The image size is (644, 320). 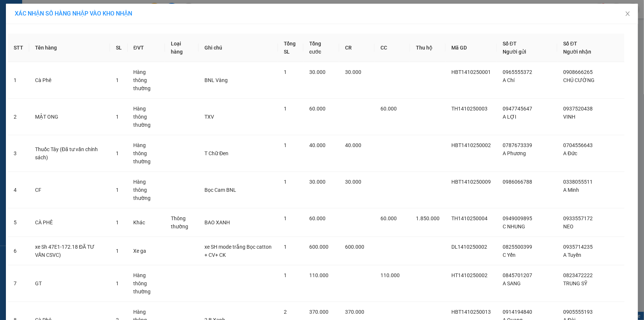 What do you see at coordinates (69, 283) in the screenshot?
I see `td: GT` at bounding box center [69, 283].